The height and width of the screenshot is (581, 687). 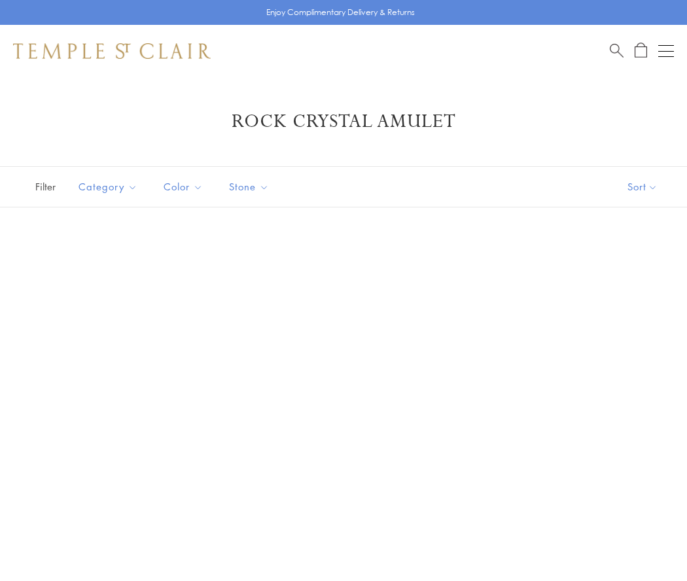 I want to click on span: Stone, so click(x=251, y=186).